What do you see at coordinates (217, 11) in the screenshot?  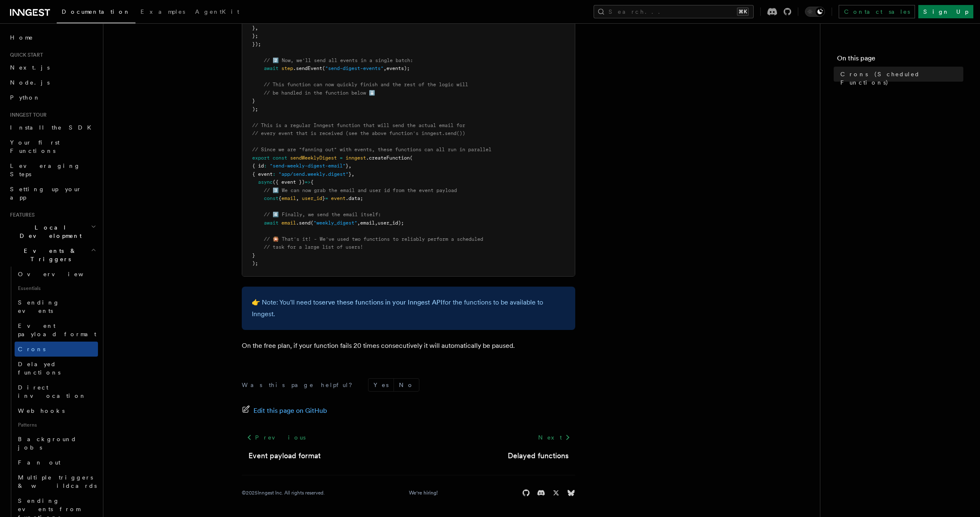 I see `span: AgentKit` at bounding box center [217, 11].